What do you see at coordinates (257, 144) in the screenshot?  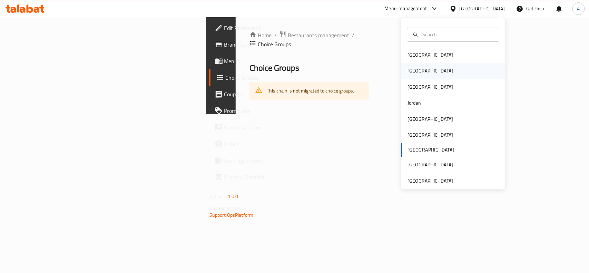 I see `a: Upsell` at bounding box center [257, 144].